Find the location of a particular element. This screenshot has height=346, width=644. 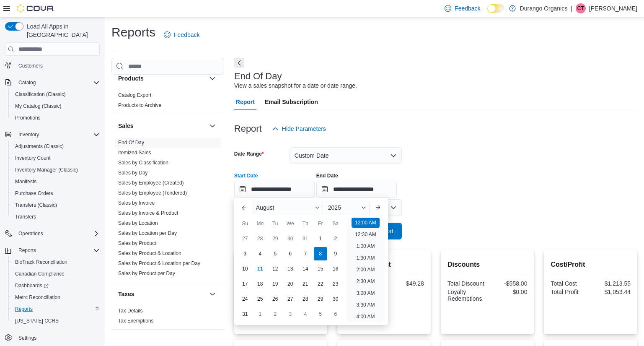

span: Manifests is located at coordinates (26, 181).